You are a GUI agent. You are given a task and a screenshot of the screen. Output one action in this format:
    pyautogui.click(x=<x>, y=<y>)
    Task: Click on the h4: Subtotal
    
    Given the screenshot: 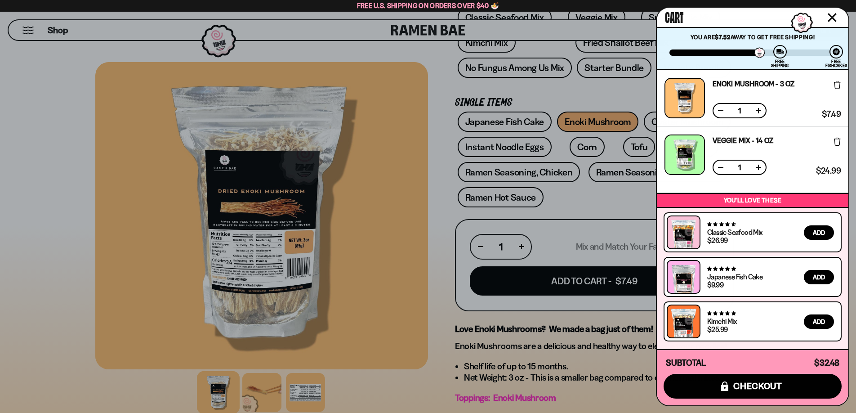 What is the action you would take?
    pyautogui.click(x=685, y=363)
    